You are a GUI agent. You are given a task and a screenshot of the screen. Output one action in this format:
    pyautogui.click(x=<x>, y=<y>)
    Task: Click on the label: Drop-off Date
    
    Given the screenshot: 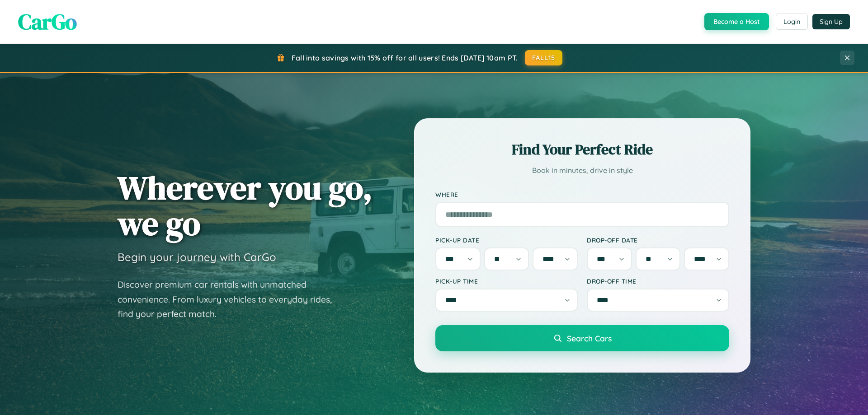 What is the action you would take?
    pyautogui.click(x=658, y=240)
    